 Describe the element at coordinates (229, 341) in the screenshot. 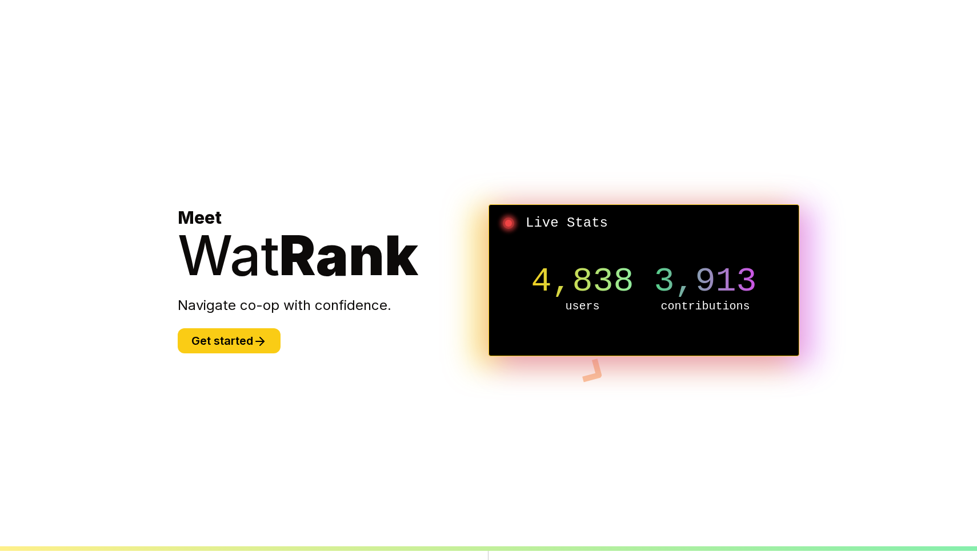

I see `button: Get started` at that location.